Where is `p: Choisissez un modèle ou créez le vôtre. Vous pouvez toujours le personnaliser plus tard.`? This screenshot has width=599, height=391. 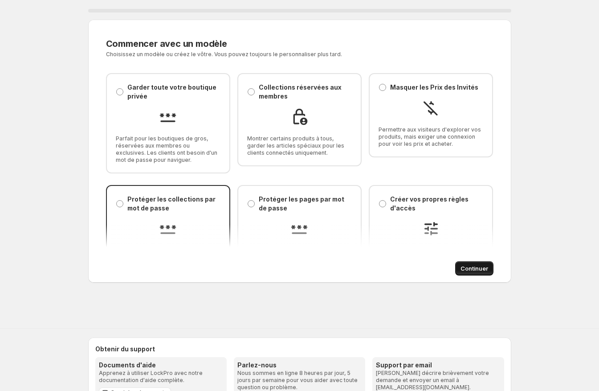 p: Choisissez un modèle ou créez le vôtre. Vous pouvez toujours le personnaliser plus tard. is located at coordinates (260, 54).